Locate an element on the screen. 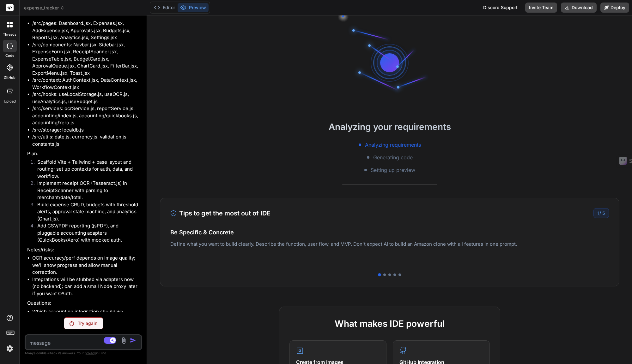  label: GitHub is located at coordinates (10, 77).